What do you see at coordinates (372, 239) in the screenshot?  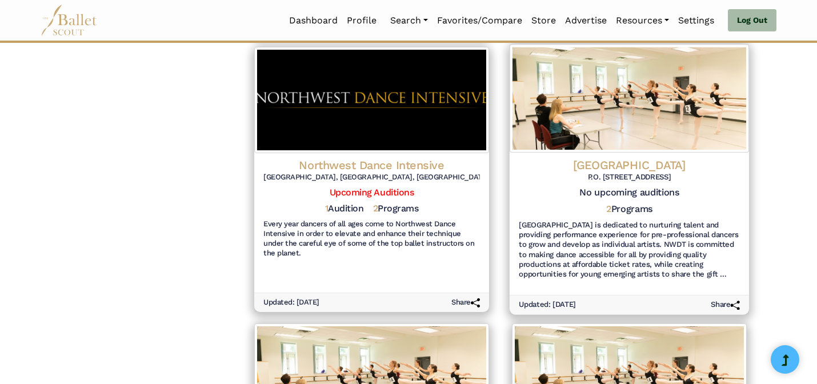 I see `h6: Every year dancers of all ages come to Northwest Dance Intensive in order to elevate and enhance ...` at bounding box center [372, 239].